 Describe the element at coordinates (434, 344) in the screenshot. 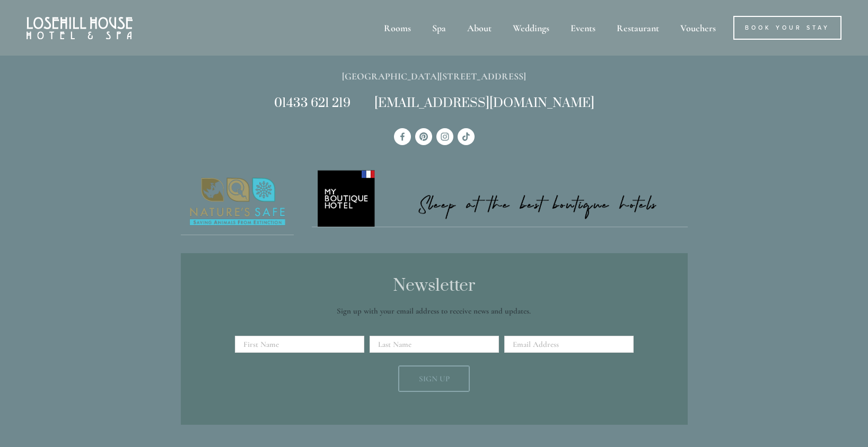

I see `input: Last Name` at that location.